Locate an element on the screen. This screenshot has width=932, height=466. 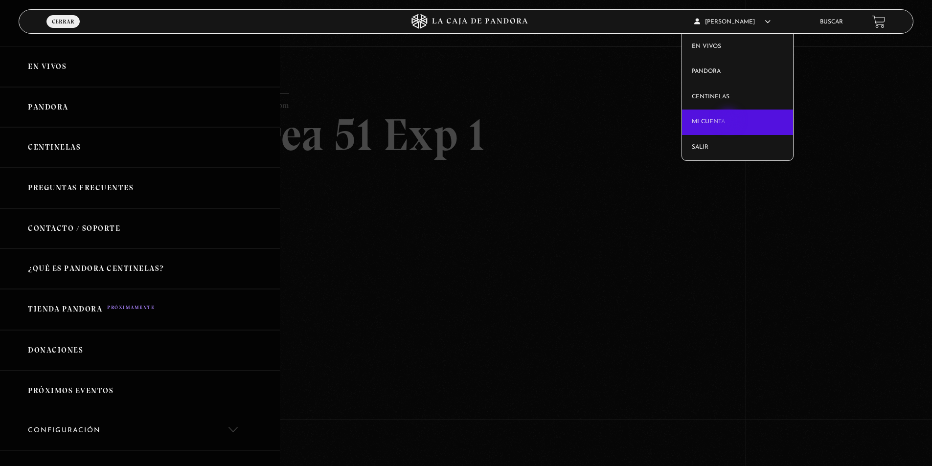
a: En vivos is located at coordinates (737, 47).